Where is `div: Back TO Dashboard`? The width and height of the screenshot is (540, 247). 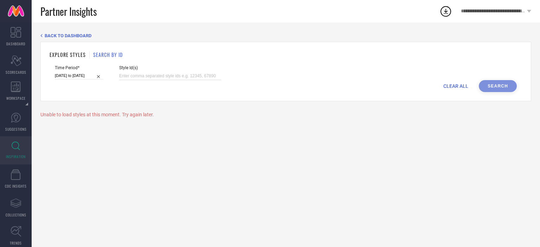 div: Back TO Dashboard is located at coordinates (286, 36).